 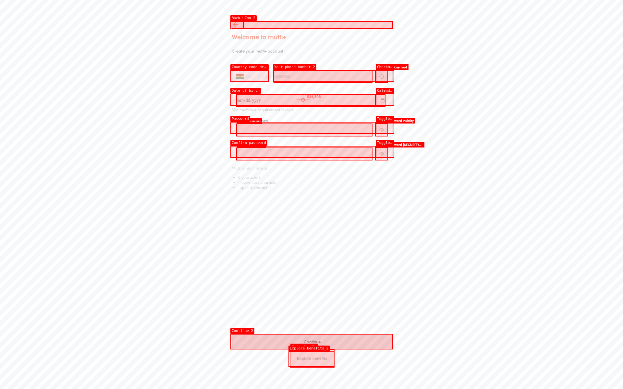 What do you see at coordinates (312, 359) in the screenshot?
I see `button: Explore benefits` at bounding box center [312, 359].